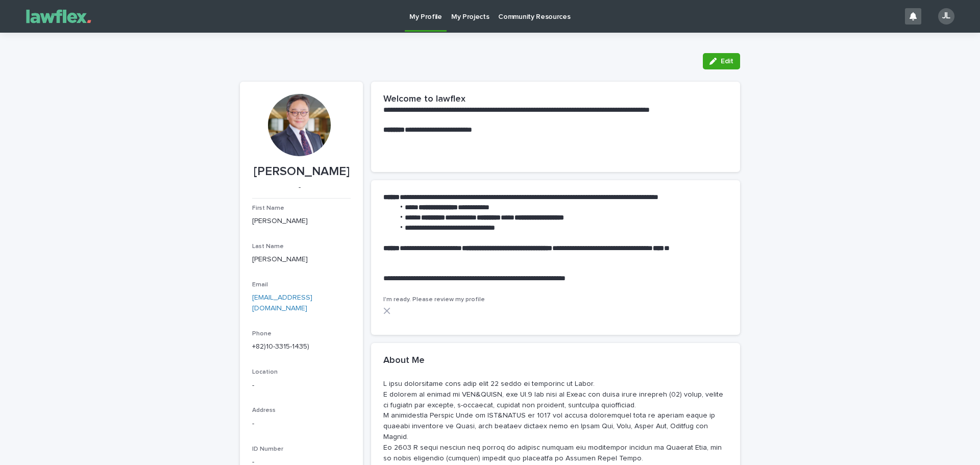 This screenshot has width=980, height=465. Describe the element at coordinates (721, 61) in the screenshot. I see `button: Edit` at that location.